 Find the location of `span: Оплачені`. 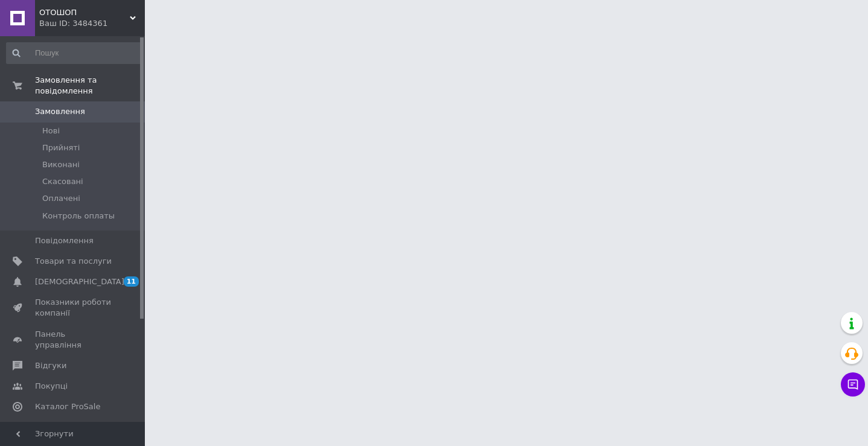

span: Оплачені is located at coordinates (61, 199).